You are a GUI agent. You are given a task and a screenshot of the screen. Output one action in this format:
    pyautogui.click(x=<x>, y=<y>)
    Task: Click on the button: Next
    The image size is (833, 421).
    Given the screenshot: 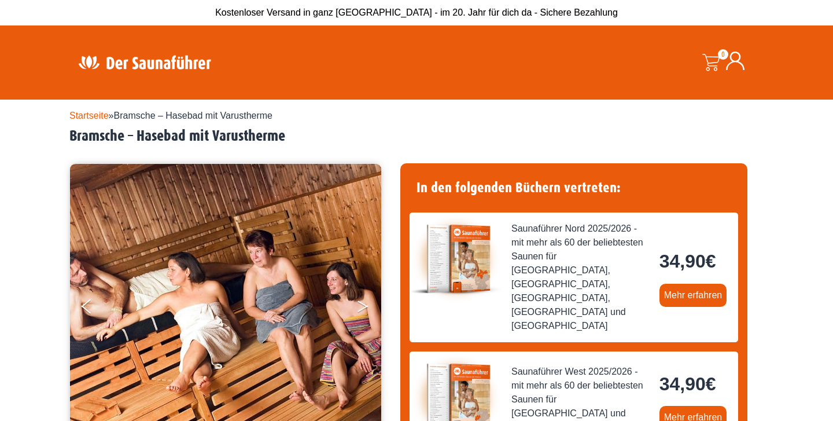 What is the action you would take?
    pyautogui.click(x=371, y=308)
    